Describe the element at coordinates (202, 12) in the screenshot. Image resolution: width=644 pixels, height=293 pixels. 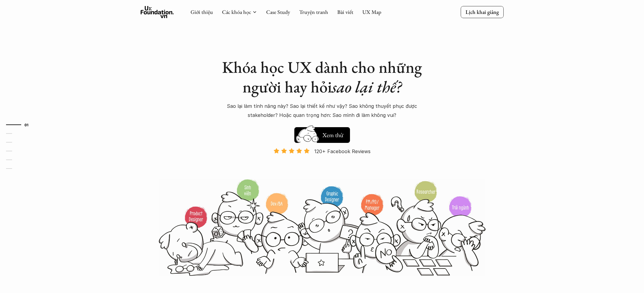
I see `a: Giới thiệu` at that location.